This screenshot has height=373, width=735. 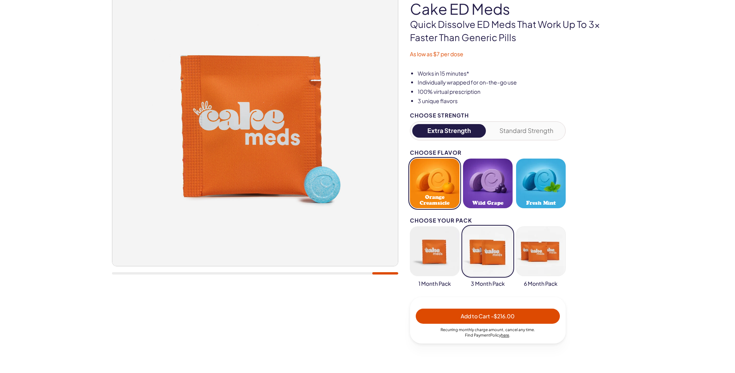 I want to click on button: Add to Cart -$216.00, so click(x=488, y=316).